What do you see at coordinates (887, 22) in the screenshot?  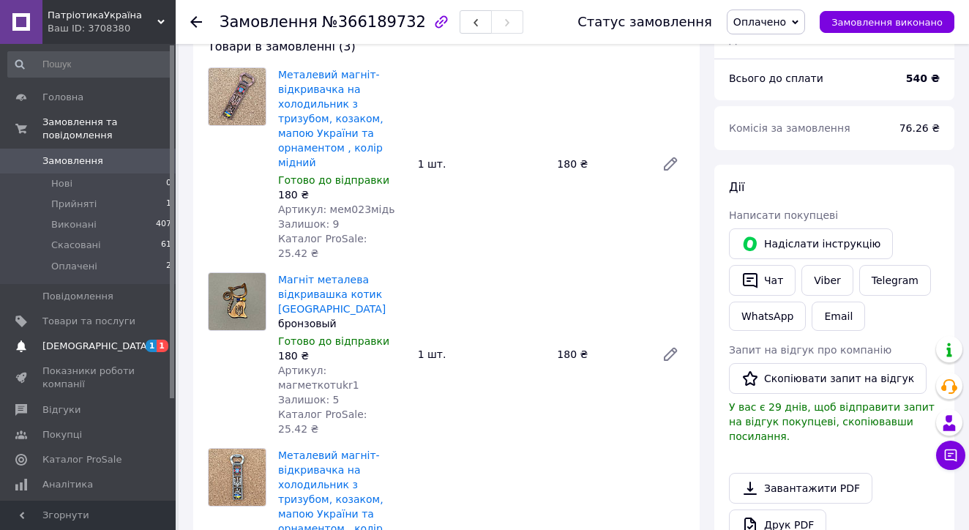 I see `span: Замовлення виконано` at bounding box center [887, 22].